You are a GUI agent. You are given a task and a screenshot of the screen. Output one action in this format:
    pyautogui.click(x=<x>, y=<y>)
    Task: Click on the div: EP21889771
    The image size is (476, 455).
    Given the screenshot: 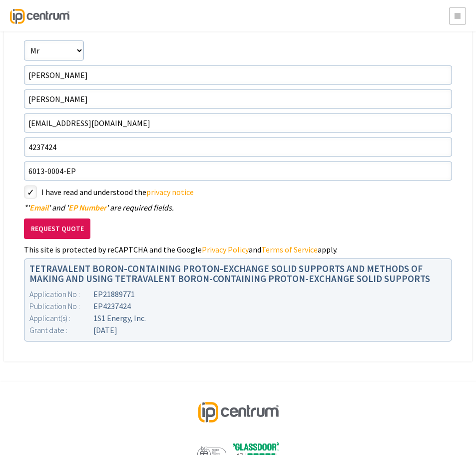 What is the action you would take?
    pyautogui.click(x=238, y=294)
    